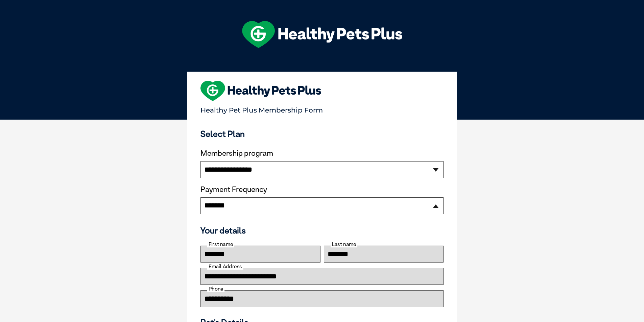 The height and width of the screenshot is (322, 644). I want to click on h3: Your details, so click(322, 231).